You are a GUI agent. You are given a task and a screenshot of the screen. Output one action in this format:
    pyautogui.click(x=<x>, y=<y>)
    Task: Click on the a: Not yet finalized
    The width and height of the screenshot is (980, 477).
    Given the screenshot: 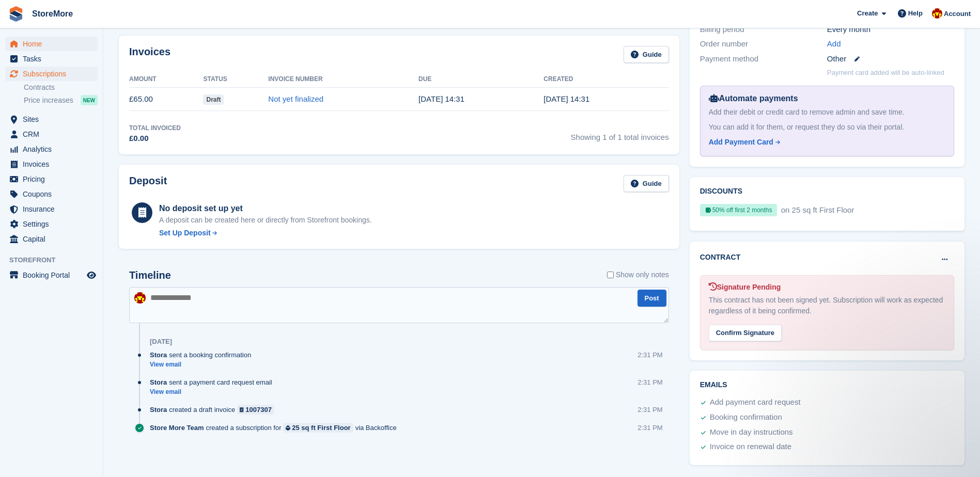 What is the action you would take?
    pyautogui.click(x=295, y=98)
    